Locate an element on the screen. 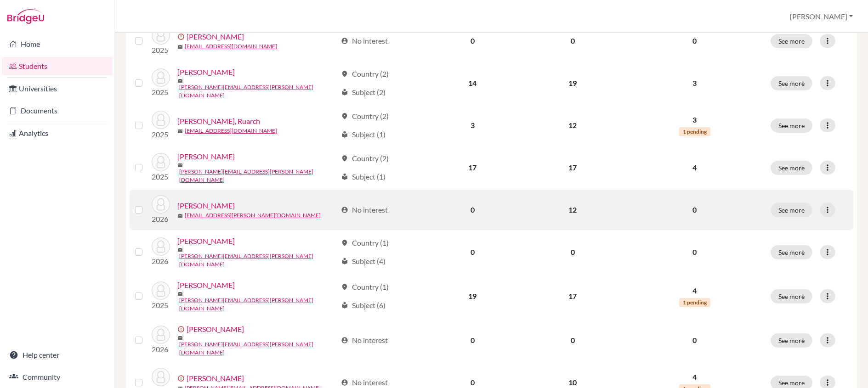 This screenshot has height=388, width=868. img: Boodoo, Salma is located at coordinates (161, 204).